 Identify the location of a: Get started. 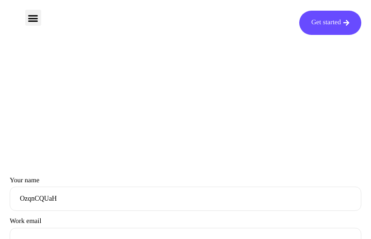
(330, 23).